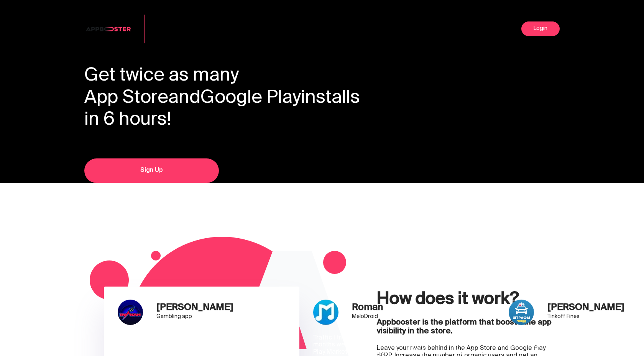 This screenshot has width=644, height=356. What do you see at coordinates (367, 316) in the screenshot?
I see `div: MeloDroid` at bounding box center [367, 316].